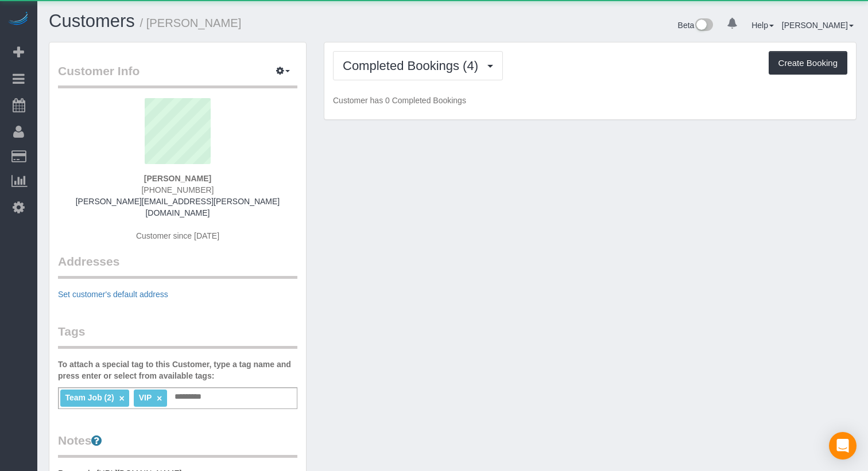 The height and width of the screenshot is (471, 868). Describe the element at coordinates (177, 75) in the screenshot. I see `legend: Customer Info` at that location.